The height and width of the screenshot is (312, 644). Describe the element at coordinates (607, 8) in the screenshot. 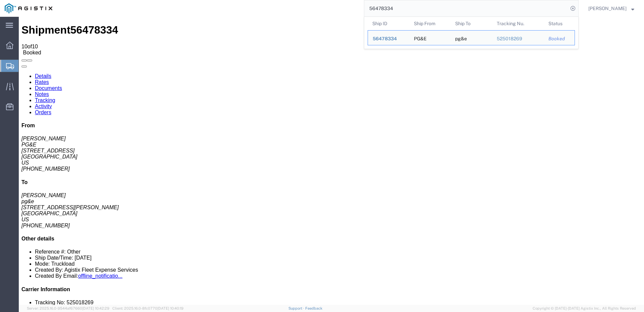

I see `span: Joe Torres` at that location.